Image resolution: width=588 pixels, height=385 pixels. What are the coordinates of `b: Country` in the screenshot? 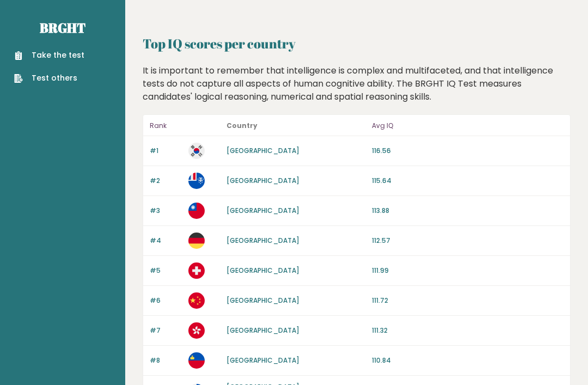 It's located at (242, 125).